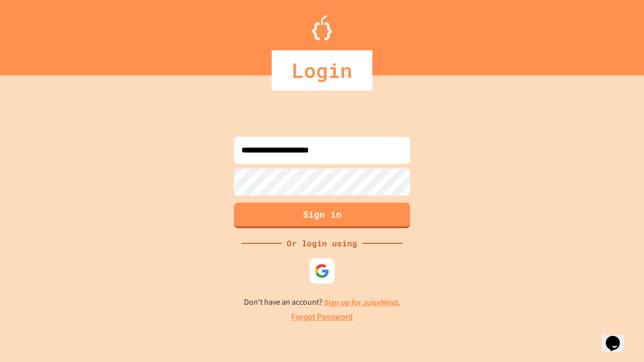 Image resolution: width=644 pixels, height=362 pixels. Describe the element at coordinates (322, 70) in the screenshot. I see `div: Login` at that location.